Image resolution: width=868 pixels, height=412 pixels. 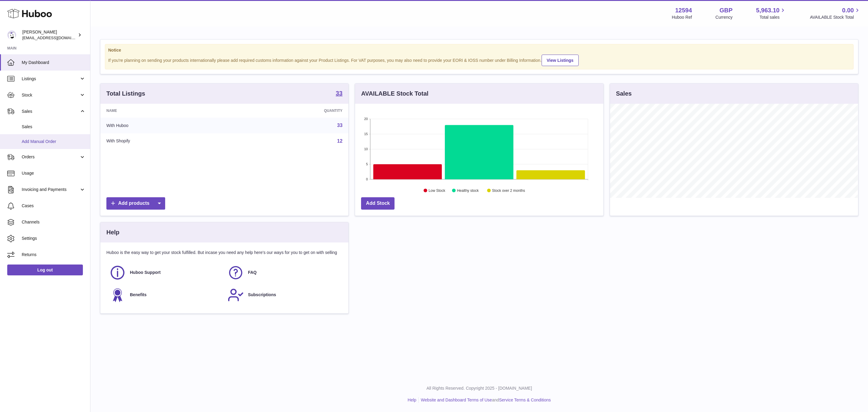 I want to click on span: Returns, so click(x=54, y=254).